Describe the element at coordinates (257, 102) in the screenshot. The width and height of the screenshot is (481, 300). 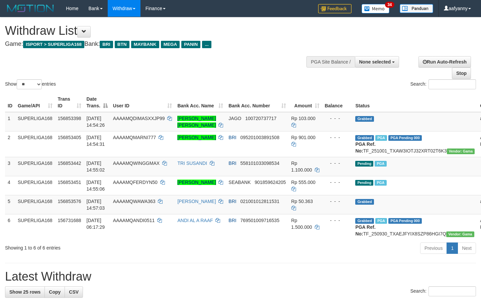
I see `th: Bank Acc. Number: activate to sort column ascending` at that location.